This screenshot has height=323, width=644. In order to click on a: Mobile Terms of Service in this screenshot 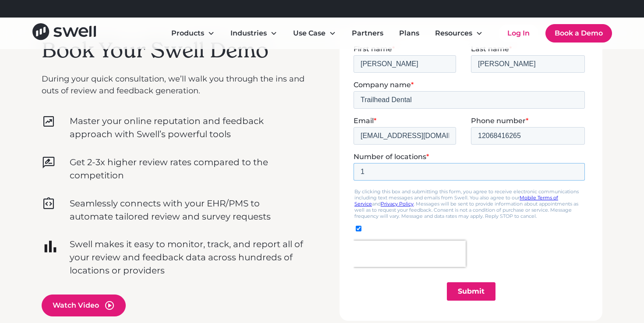, I will do `click(103, 156)`.